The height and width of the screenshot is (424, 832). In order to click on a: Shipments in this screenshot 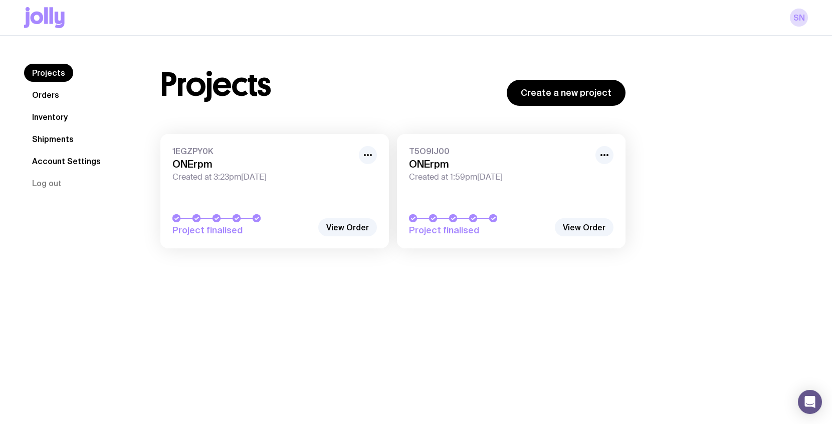, I will do `click(53, 139)`.